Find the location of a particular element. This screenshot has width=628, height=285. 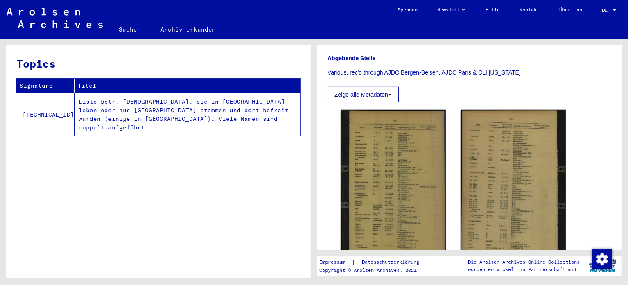

h3: Topics is located at coordinates (158, 63).